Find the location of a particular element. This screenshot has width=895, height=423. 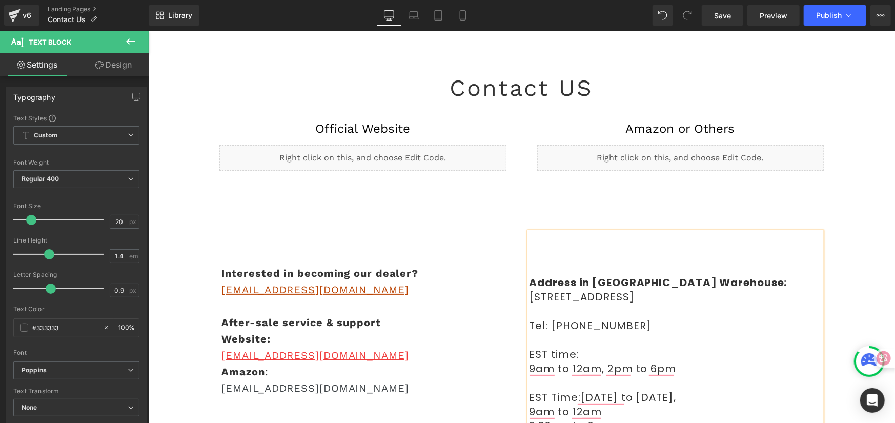

input: Color is located at coordinates (65, 328).